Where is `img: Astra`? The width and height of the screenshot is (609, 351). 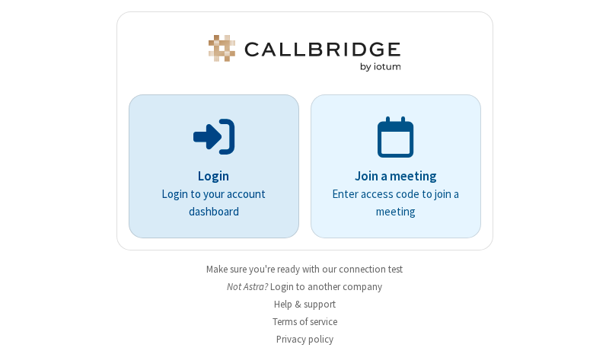
img: Astra is located at coordinates (305, 53).